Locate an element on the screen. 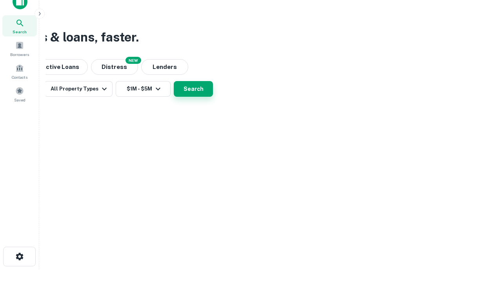 This screenshot has height=282, width=502. button: Search distressed loans with lien and other non-mortgage details. is located at coordinates (114, 67).